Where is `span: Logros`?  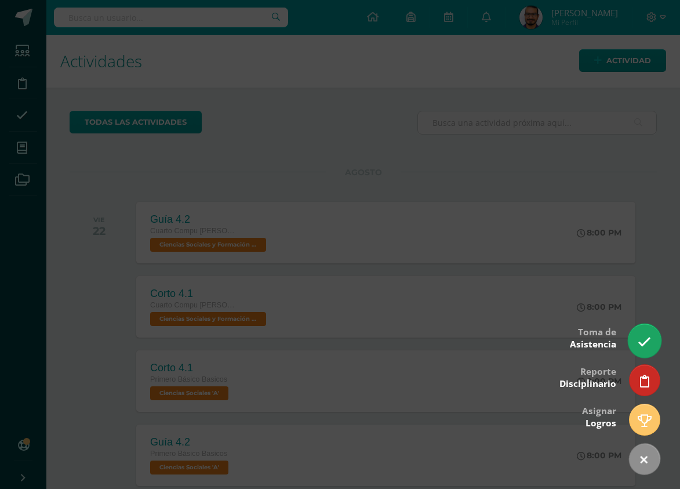
span: Logros is located at coordinates (601, 423).